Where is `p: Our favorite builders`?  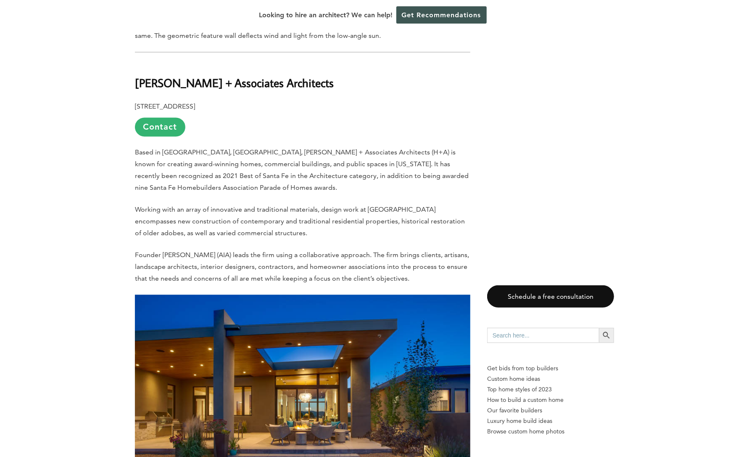
p: Our favorite builders is located at coordinates (551, 410).